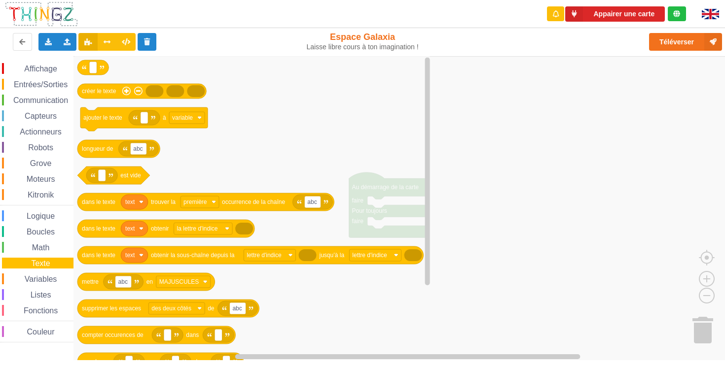 This screenshot has height=367, width=725. Describe the element at coordinates (41, 179) in the screenshot. I see `span: Moteurs` at that location.